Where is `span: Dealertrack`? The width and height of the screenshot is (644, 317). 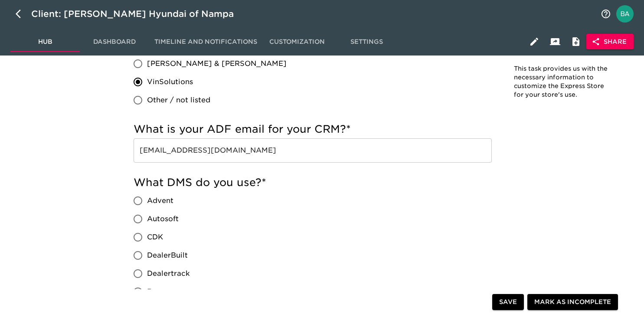 span: Dealertrack is located at coordinates (168, 273).